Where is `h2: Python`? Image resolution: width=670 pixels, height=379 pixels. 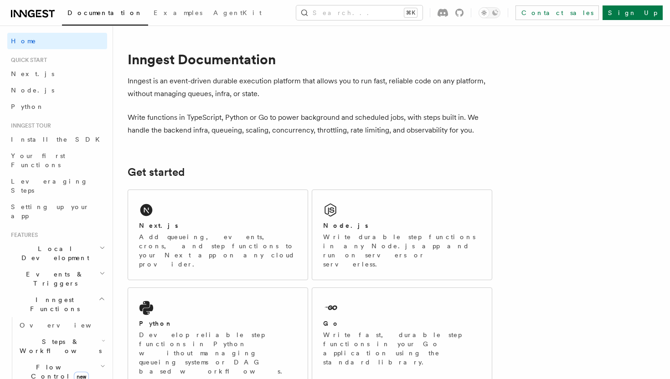 h2: Python is located at coordinates (156, 324).